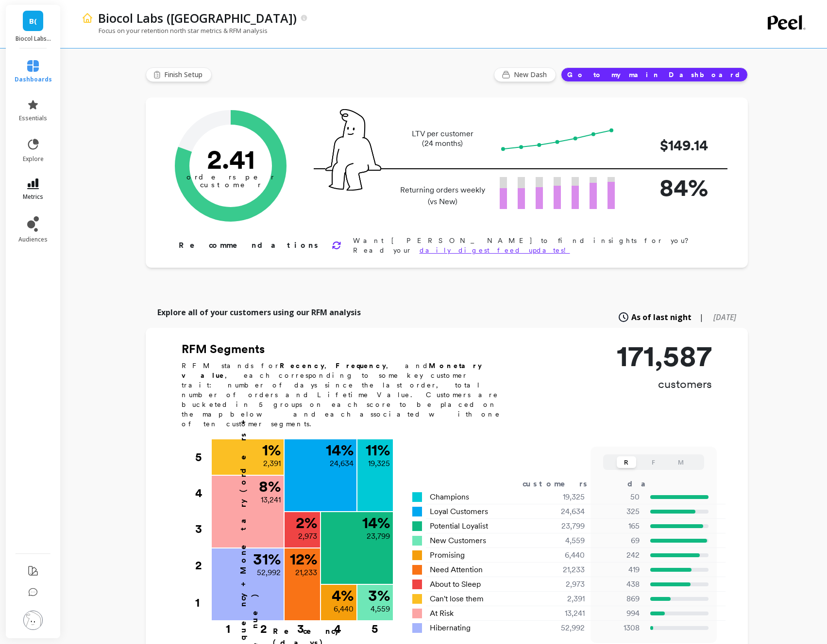 Image resolution: width=827 pixels, height=644 pixels. What do you see at coordinates (681, 462) in the screenshot?
I see `button: M` at bounding box center [681, 462].